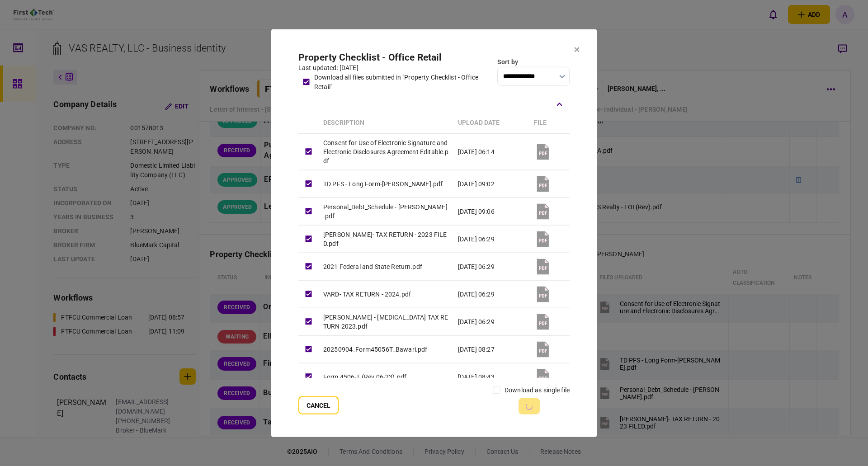 Image resolution: width=868 pixels, height=466 pixels. I want to click on th: file, so click(550, 122).